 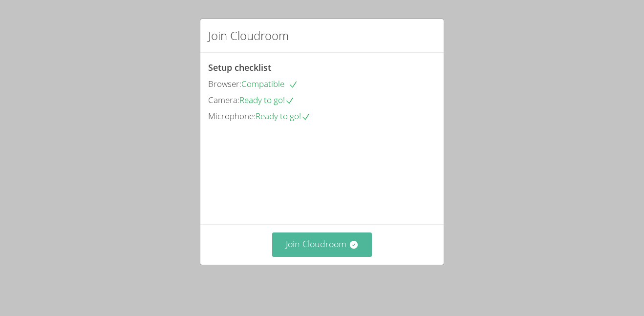 What do you see at coordinates (270, 83) in the screenshot?
I see `span: Compatible` at bounding box center [270, 83].